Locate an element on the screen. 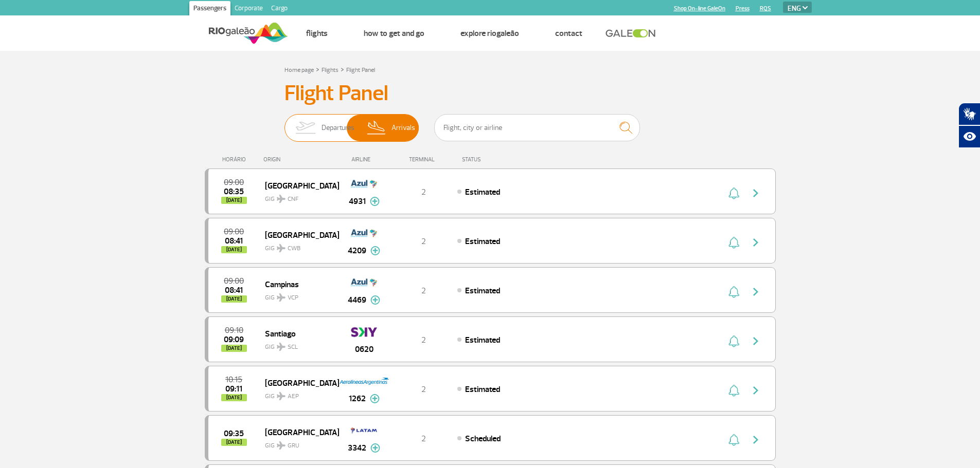 The width and height of the screenshot is (980, 468). img: slider-embarque is located at coordinates (305, 128).